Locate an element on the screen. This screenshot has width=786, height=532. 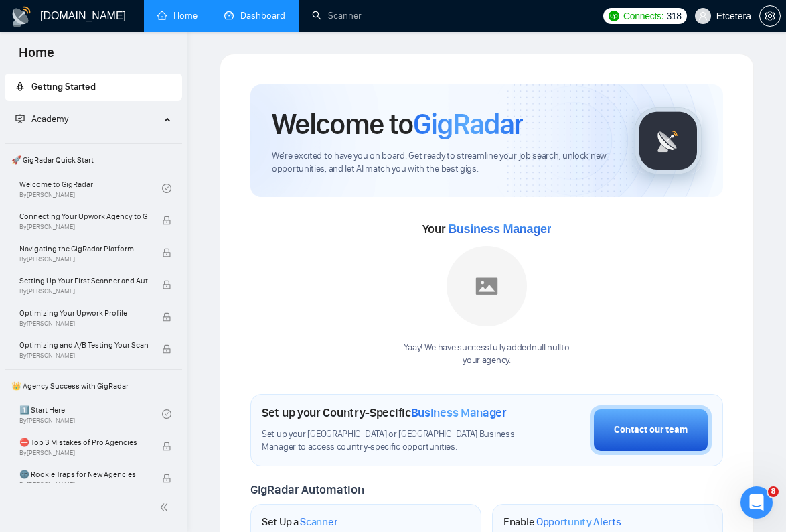
span: 👑 Agency Success with GigRadar is located at coordinates (93, 386).